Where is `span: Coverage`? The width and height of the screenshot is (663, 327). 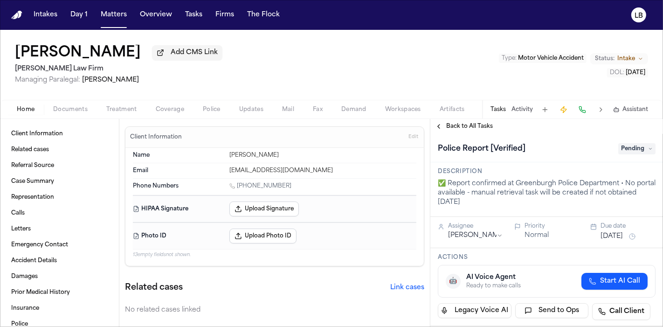
span: Coverage is located at coordinates (170, 110).